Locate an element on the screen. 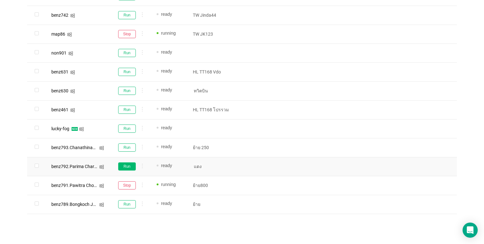 The width and height of the screenshot is (484, 244). span: แดง is located at coordinates (197, 166).